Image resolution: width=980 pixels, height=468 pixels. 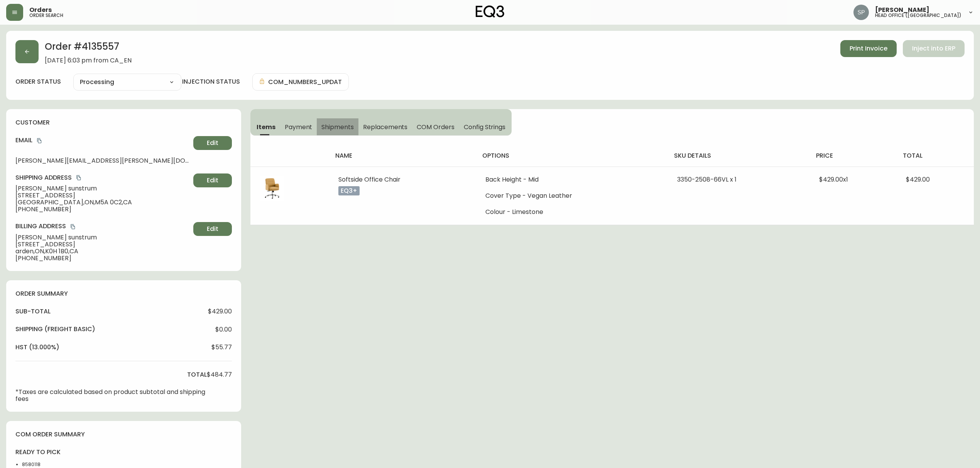 What do you see at coordinates (436, 127) in the screenshot?
I see `span: COM Orders` at bounding box center [436, 127].